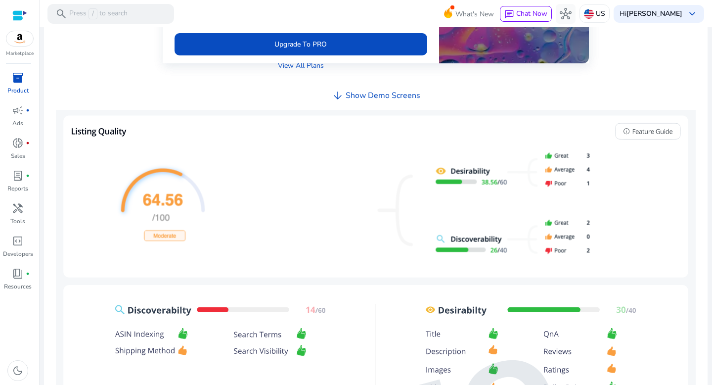 The image size is (712, 385). What do you see at coordinates (18, 241) in the screenshot?
I see `span: code_blocks` at bounding box center [18, 241].